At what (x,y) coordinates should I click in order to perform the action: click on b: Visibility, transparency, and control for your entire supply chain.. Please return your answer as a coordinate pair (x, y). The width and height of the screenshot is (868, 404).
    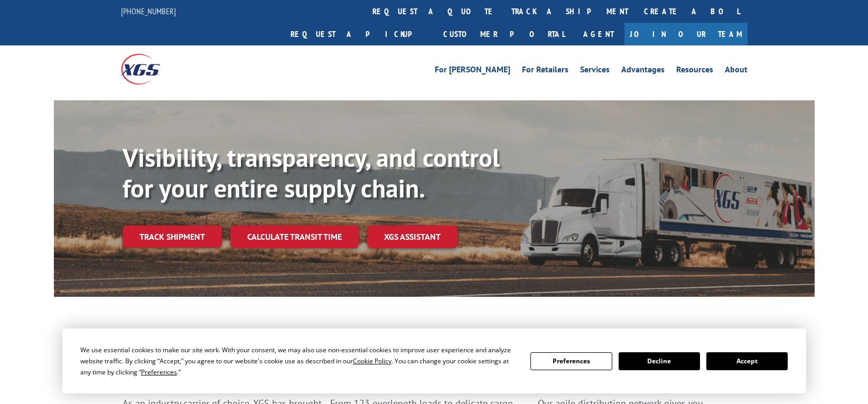
    Looking at the image, I should click on (311, 172).